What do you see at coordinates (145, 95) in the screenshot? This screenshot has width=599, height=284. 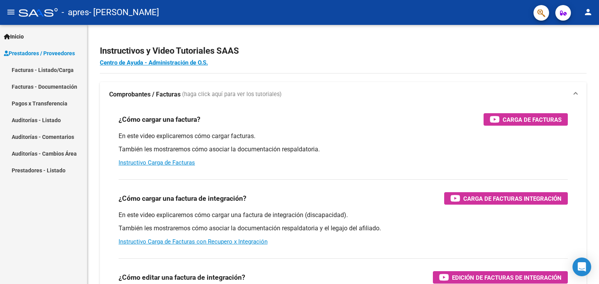 I see `strong: Comprobantes / Facturas` at bounding box center [145, 95].